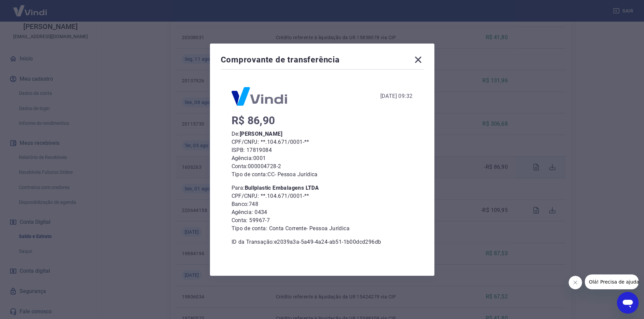  Describe the element at coordinates (282, 188) in the screenshot. I see `b: Bullplastic Embalagens LTDA` at that location.